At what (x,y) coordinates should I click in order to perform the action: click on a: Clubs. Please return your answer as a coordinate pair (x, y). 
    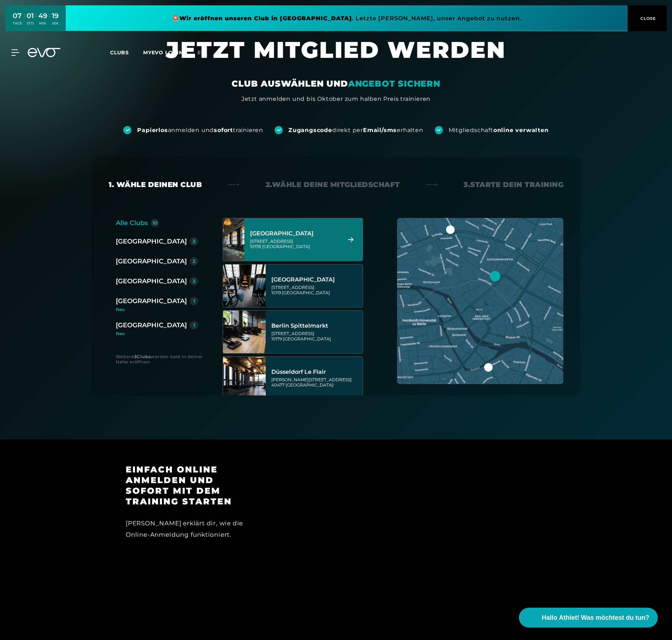
    Looking at the image, I should click on (127, 52).